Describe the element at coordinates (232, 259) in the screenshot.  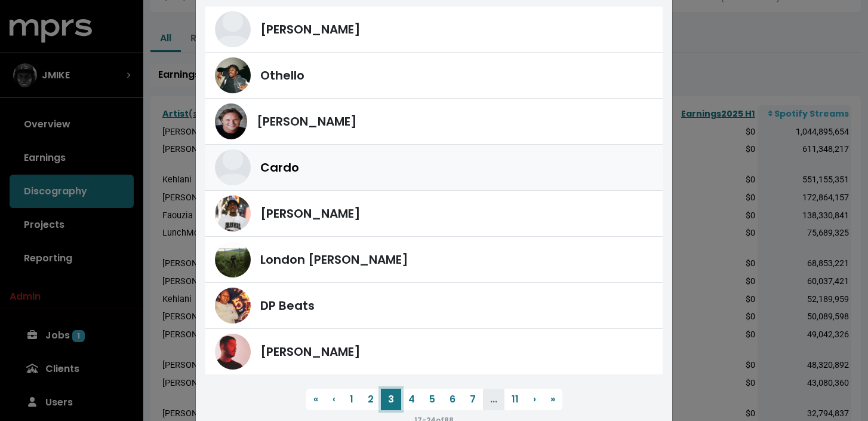
I see `img: London Cyr` at that location.